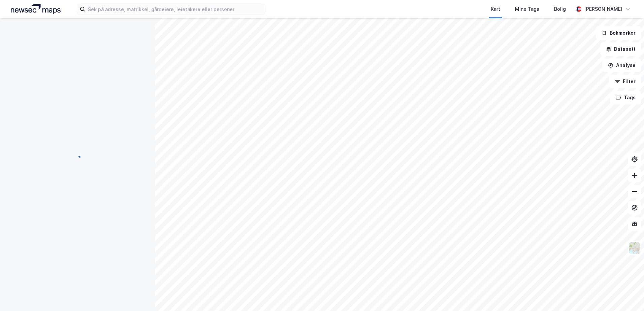  Describe the element at coordinates (175, 9) in the screenshot. I see `input: Søk på adresse, matrikkel, gårdeiere, leietakere eller personer` at that location.